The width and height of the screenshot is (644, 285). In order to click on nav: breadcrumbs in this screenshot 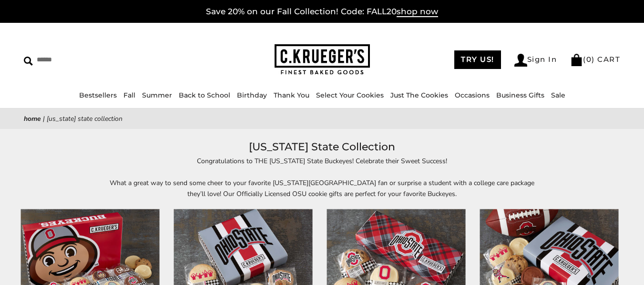, I will do `click(322, 119)`.